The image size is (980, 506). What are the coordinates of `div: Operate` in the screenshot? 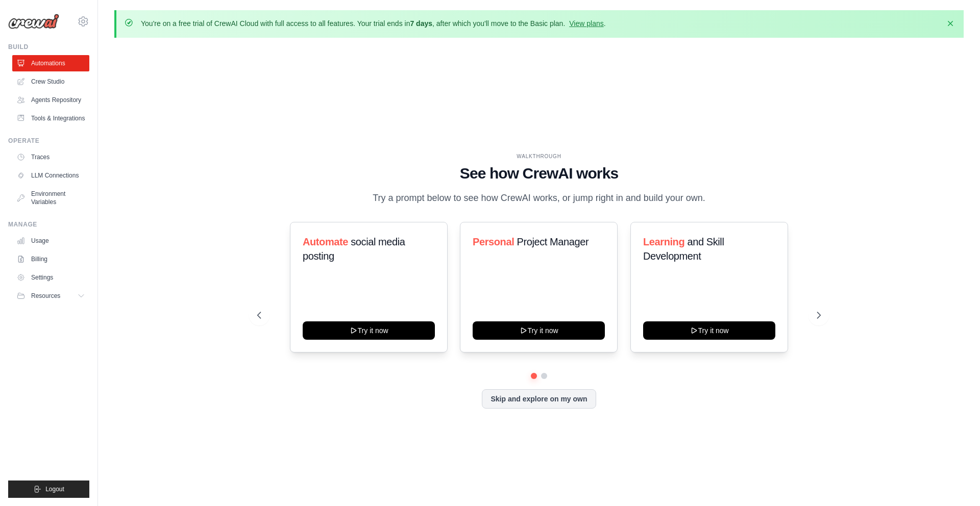 It's located at (49, 141).